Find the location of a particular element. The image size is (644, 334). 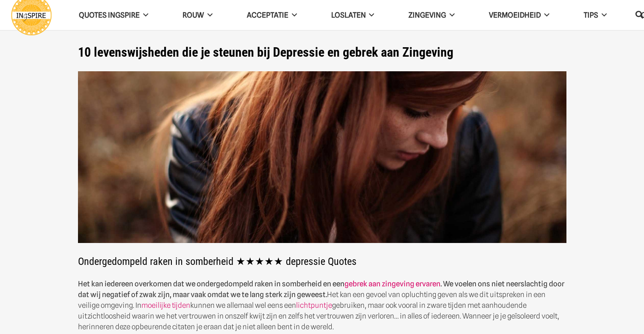

a: VERMOEIDHEID is located at coordinates (519, 15).